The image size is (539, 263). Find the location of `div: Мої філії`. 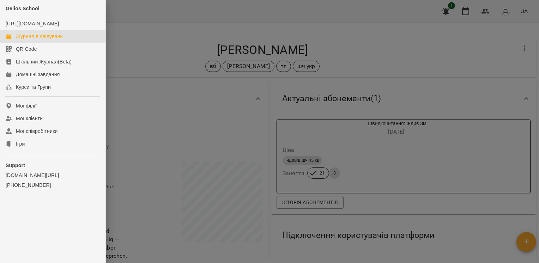

div: Мої філії is located at coordinates (26, 106).